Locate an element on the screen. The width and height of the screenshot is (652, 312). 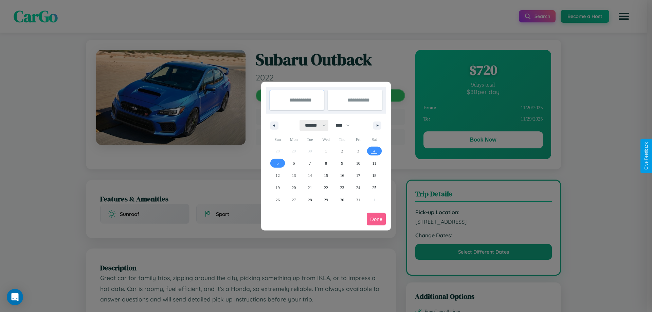
button: 30 is located at coordinates (342, 200).